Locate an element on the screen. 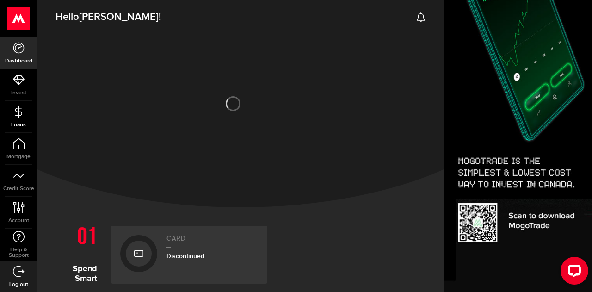 The image size is (592, 292). span: Discontinued is located at coordinates (186, 256).